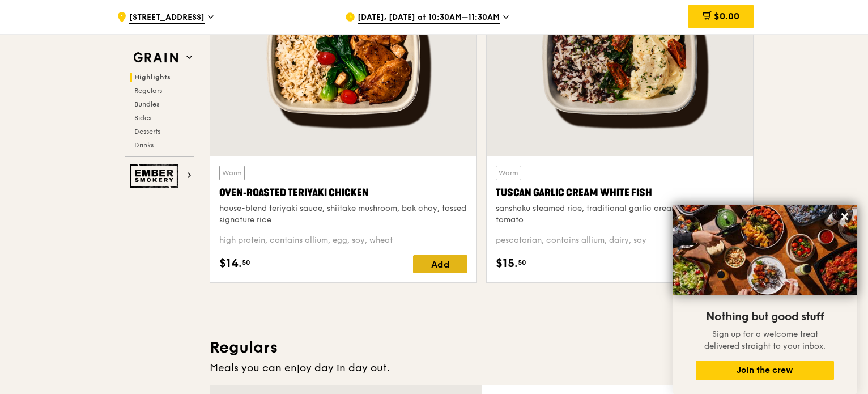  Describe the element at coordinates (765, 340) in the screenshot. I see `span: Sign up for a welcome treat delivered straight to your inbox.` at that location.